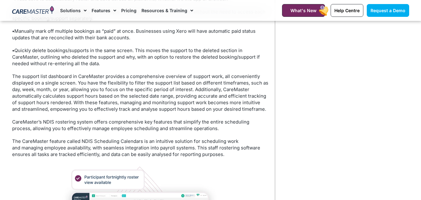 Image resolution: width=421 pixels, height=200 pixels. What do you see at coordinates (140, 57) in the screenshot?
I see `p: Quickly delete bookings/supports in the same screen. This moves the support to the deleted sectio...` at bounding box center [140, 57].